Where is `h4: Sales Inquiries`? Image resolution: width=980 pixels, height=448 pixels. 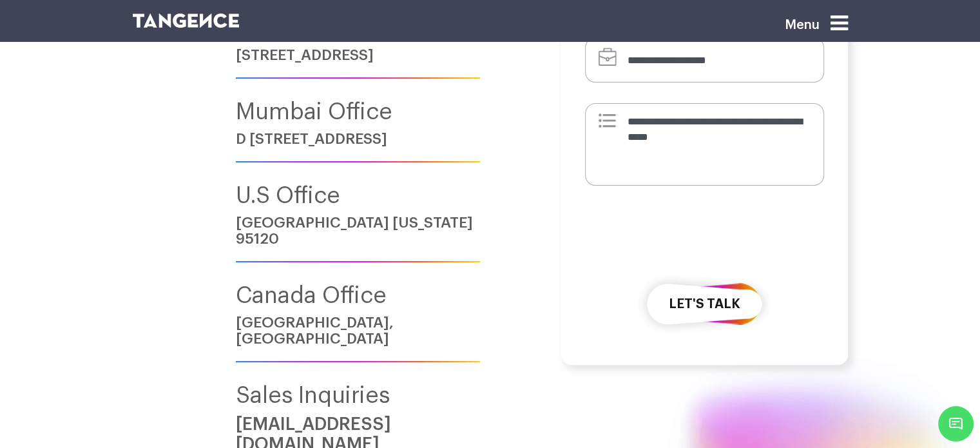 h4: Sales Inquiries is located at coordinates (358, 395).